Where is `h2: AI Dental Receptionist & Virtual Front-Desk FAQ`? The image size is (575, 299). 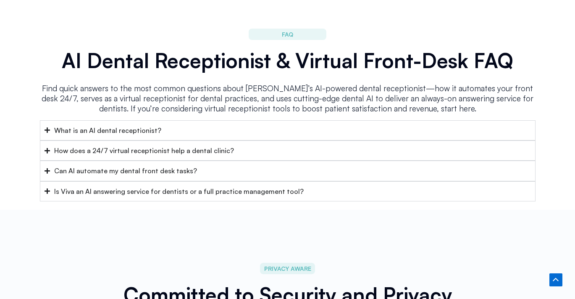
h2: AI Dental Receptionist & Virtual Front-Desk FAQ is located at coordinates (288, 61).